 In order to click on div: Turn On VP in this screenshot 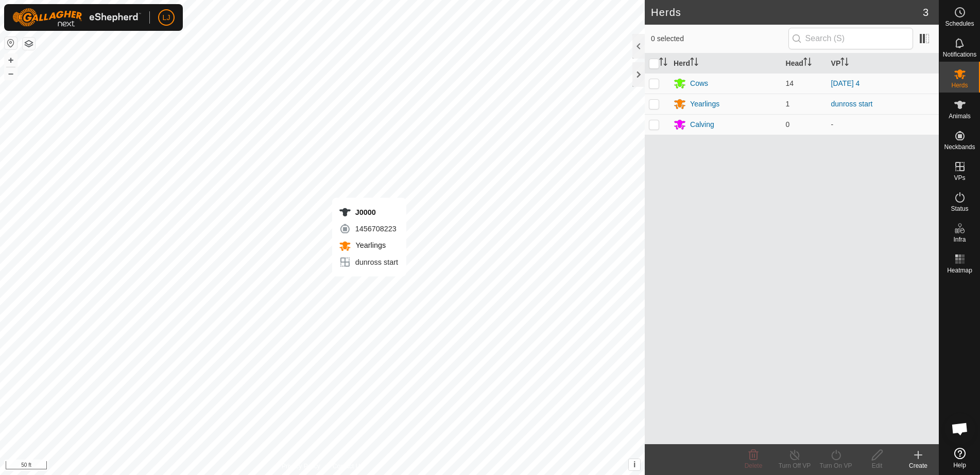, I will do `click(836, 466)`.